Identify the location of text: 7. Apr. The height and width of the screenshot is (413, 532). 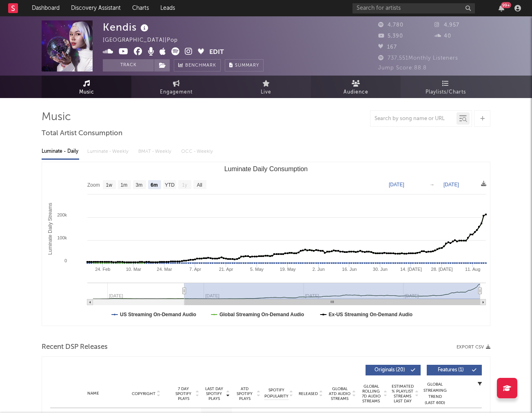
(195, 269).